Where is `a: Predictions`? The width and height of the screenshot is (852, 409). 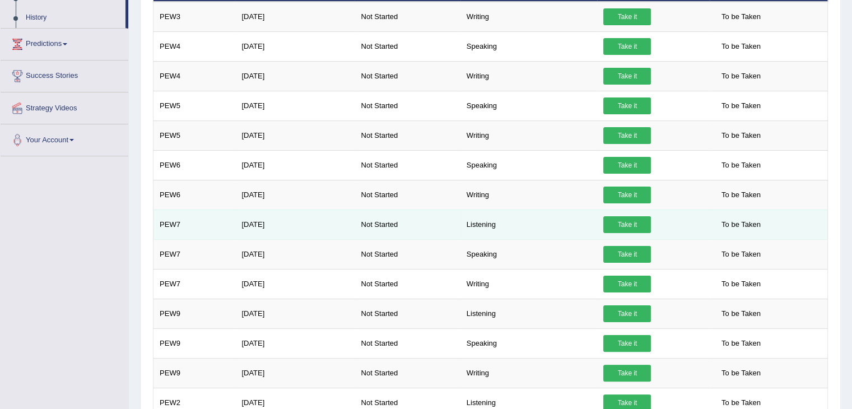 a: Predictions is located at coordinates (64, 43).